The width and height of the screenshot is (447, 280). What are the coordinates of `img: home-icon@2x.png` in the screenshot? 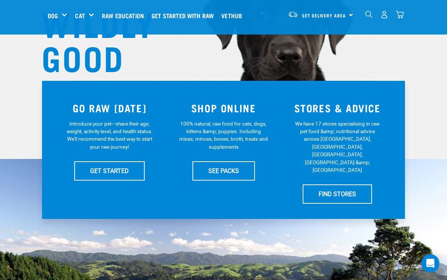 It's located at (400, 14).